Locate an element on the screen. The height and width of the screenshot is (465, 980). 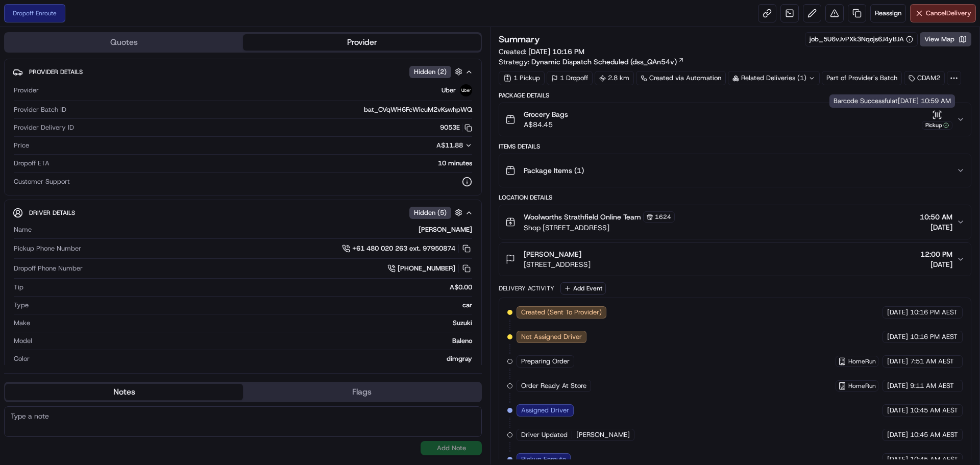
button: CancelDelivery is located at coordinates (942, 13).